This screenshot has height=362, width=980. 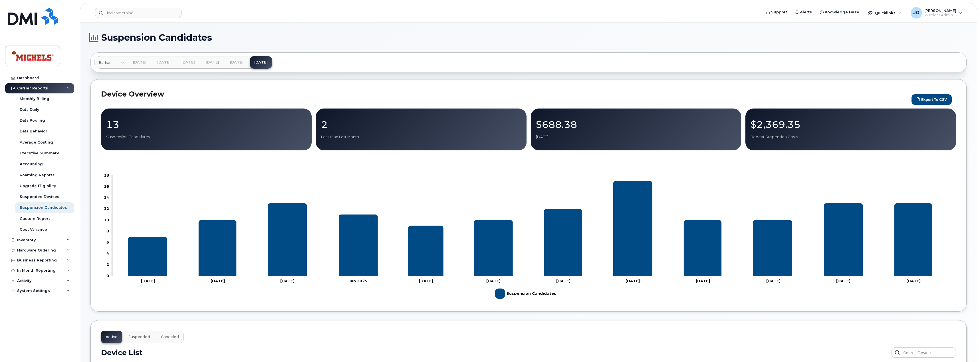 I want to click on tspan: 8, so click(x=108, y=231).